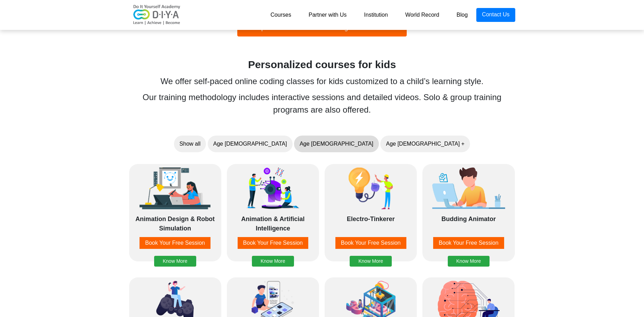  What do you see at coordinates (422, 15) in the screenshot?
I see `a: World Record` at bounding box center [422, 15].